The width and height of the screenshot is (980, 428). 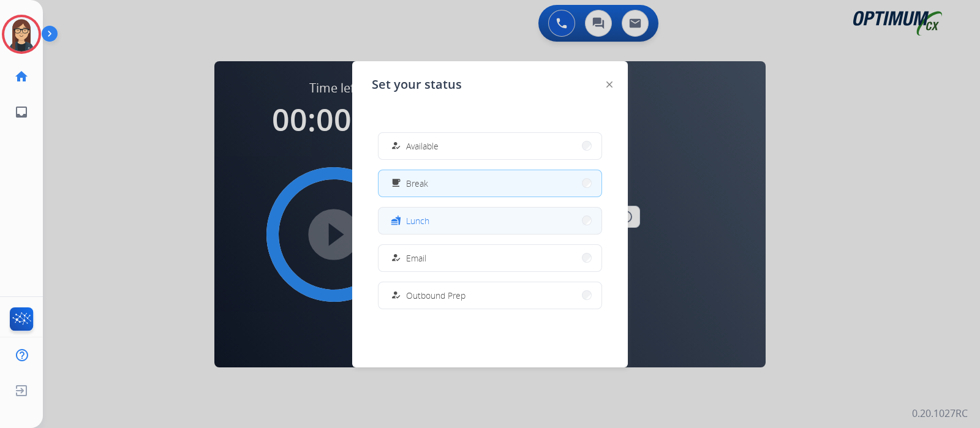 What do you see at coordinates (490, 258) in the screenshot?
I see `button: Email` at bounding box center [490, 258].